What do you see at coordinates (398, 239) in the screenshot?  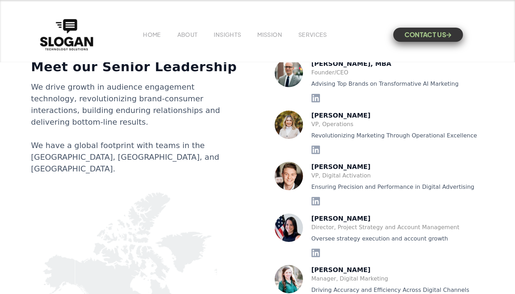 I see `div: Oversee strategy execution and account growth` at bounding box center [398, 239].